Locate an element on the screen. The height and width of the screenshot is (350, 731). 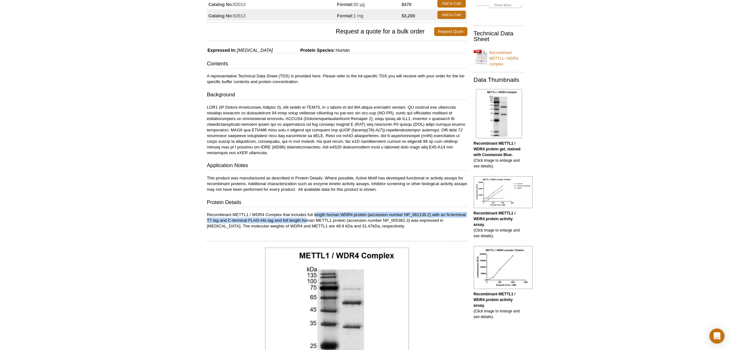
a: Show More is located at coordinates (499, 6).